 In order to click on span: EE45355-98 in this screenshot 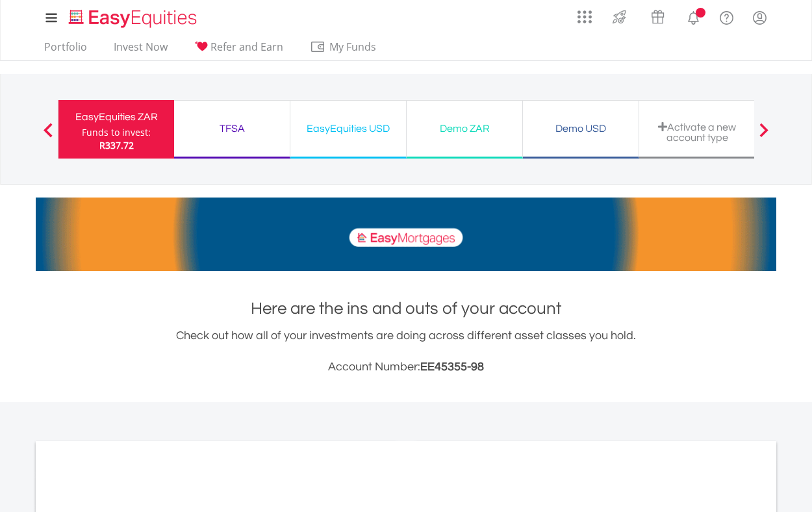, I will do `click(453, 366)`.